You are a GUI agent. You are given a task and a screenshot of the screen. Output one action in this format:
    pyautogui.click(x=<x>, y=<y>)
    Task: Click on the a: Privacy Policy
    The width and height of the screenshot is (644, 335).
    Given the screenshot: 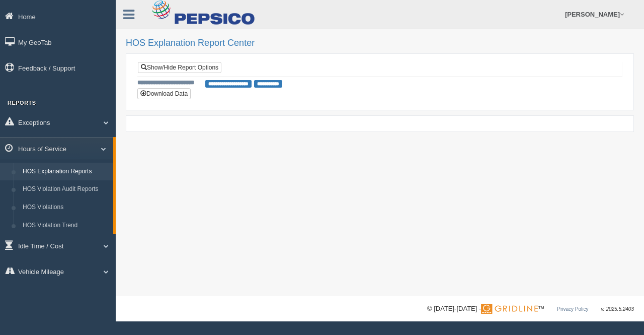 What is the action you would take?
    pyautogui.click(x=573, y=309)
    